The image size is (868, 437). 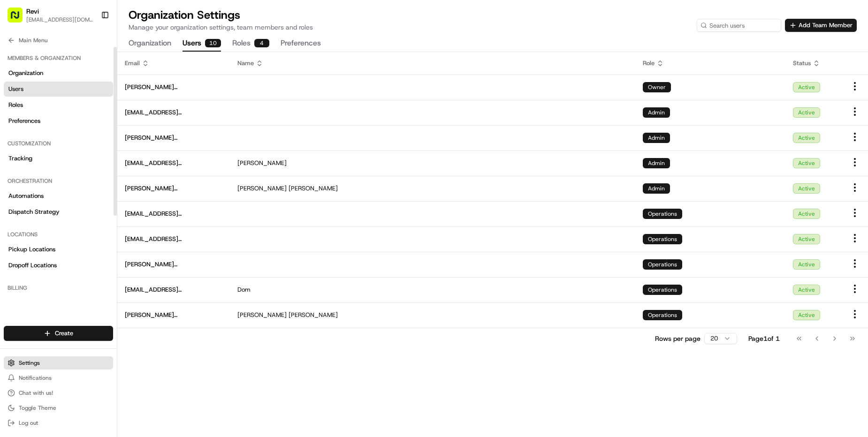 What do you see at coordinates (29, 363) in the screenshot?
I see `span: Settings` at bounding box center [29, 363].